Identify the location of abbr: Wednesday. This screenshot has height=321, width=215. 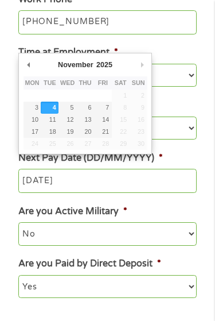
(67, 83).